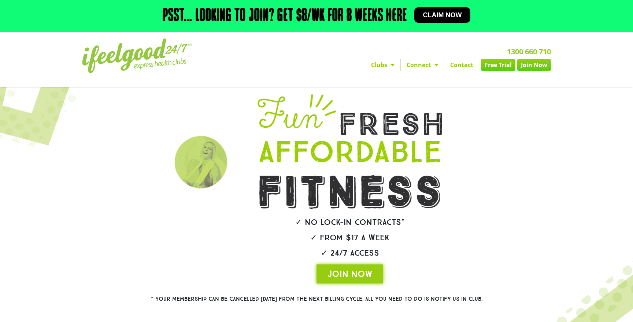  Describe the element at coordinates (498, 65) in the screenshot. I see `a: Free Trial` at that location.